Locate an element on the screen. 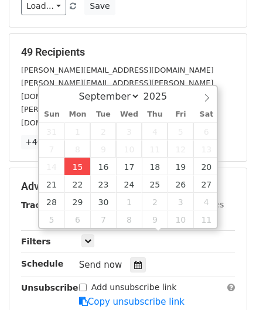 The width and height of the screenshot is (256, 310). span: September 17, 2025 is located at coordinates (129, 166).